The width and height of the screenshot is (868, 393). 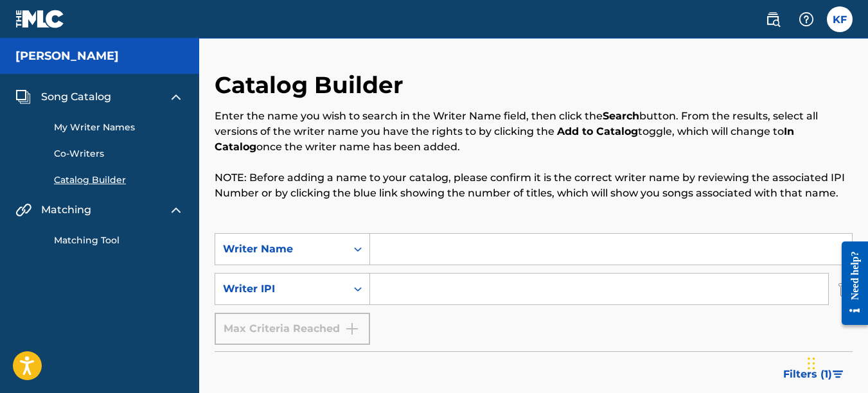 I want to click on img: Matching, so click(x=23, y=210).